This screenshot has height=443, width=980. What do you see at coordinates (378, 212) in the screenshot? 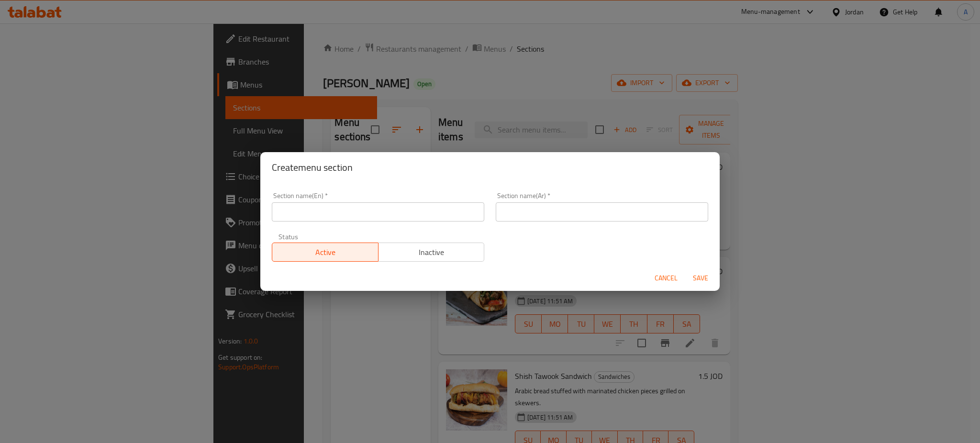
I see `input: Please enter section name(en)` at bounding box center [378, 212].